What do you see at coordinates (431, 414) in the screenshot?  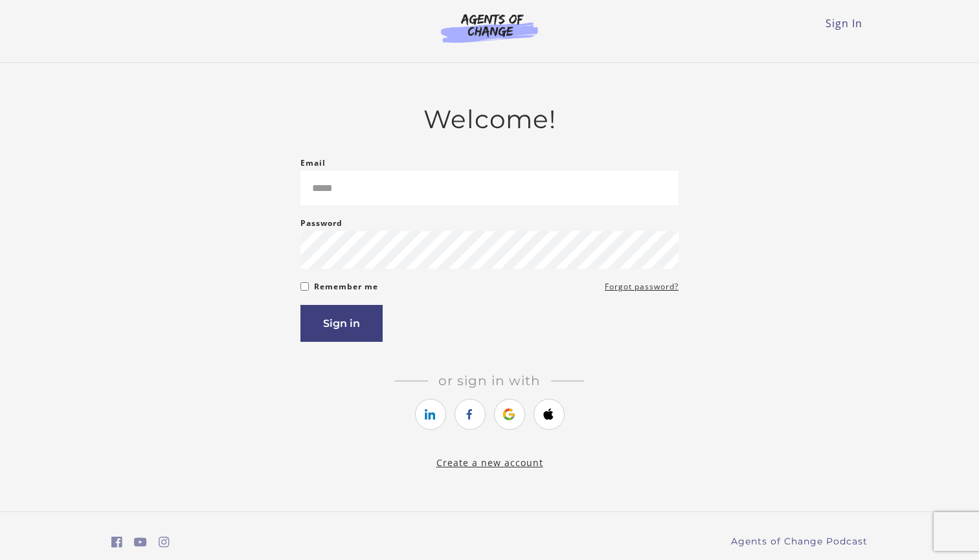 I see `a: https://courses.thinkific.com/users/auth/linkedin?ss%5Breferral%5D=&ss%5Buser_return_to%5D=&ss%5B...` at bounding box center [431, 414].